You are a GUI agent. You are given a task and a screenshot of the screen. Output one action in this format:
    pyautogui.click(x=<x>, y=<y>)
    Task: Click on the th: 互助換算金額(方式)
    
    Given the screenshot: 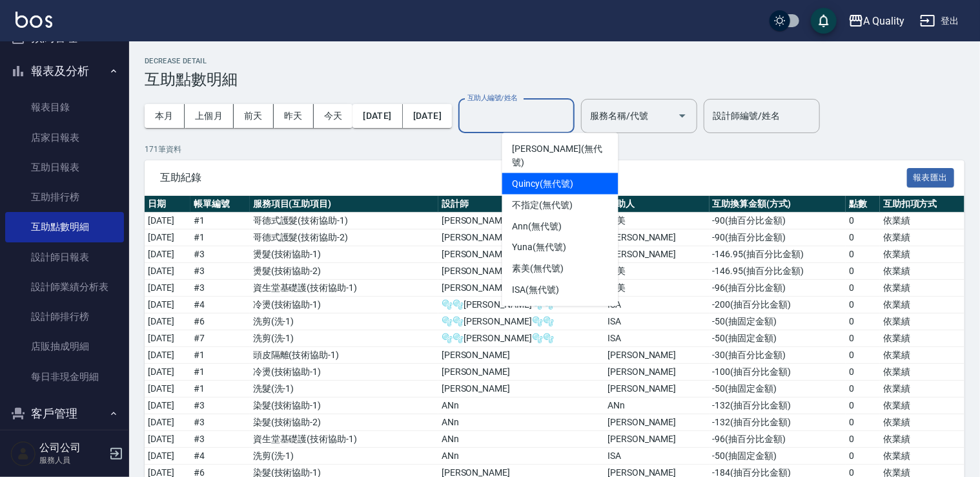 What is the action you would take?
    pyautogui.click(x=777, y=204)
    